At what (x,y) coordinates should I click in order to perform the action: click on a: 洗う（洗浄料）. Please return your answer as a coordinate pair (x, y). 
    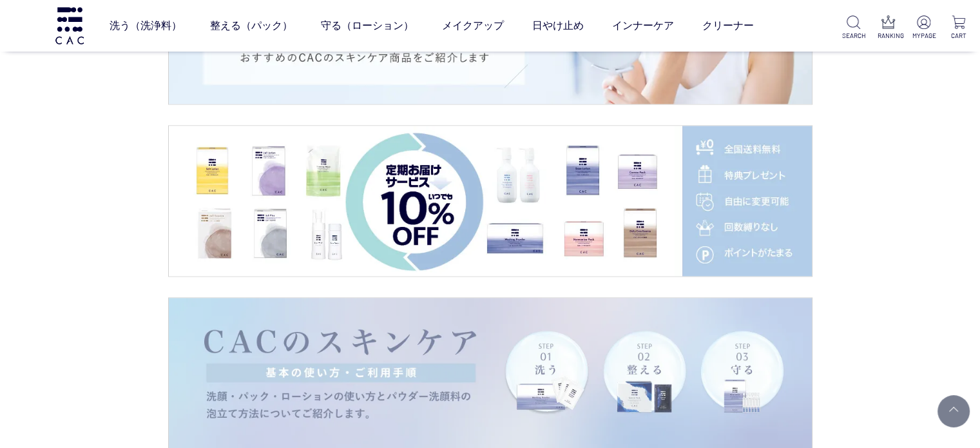
    Looking at the image, I should click on (146, 26).